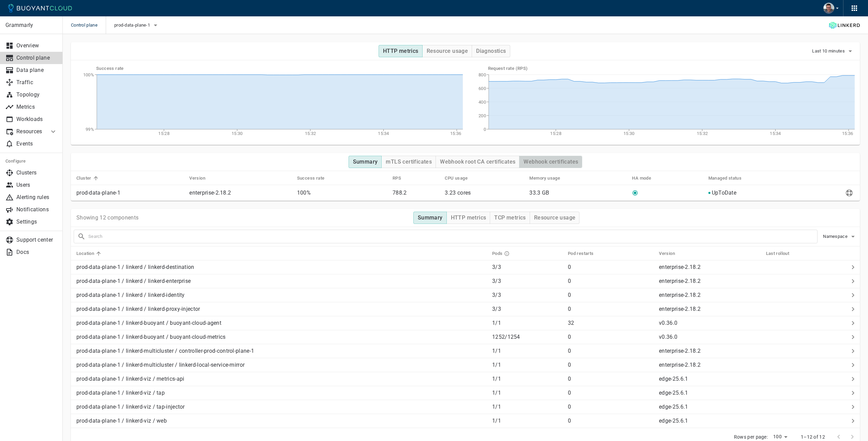 This screenshot has width=868, height=441. Describe the element at coordinates (37, 185) in the screenshot. I see `p: Users` at that location.